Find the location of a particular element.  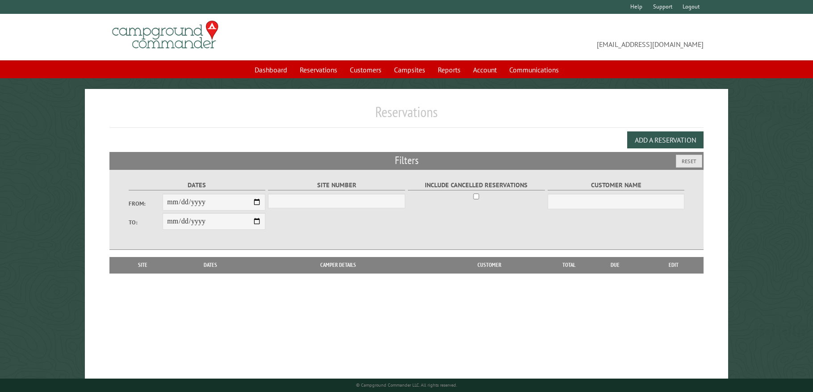

label: To: is located at coordinates (146, 222).